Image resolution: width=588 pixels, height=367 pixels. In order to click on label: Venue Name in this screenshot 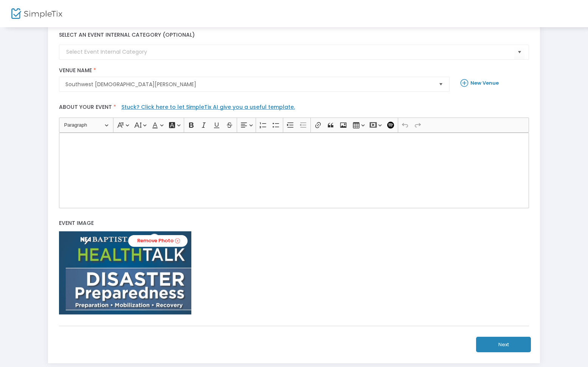, I will do `click(254, 71)`.